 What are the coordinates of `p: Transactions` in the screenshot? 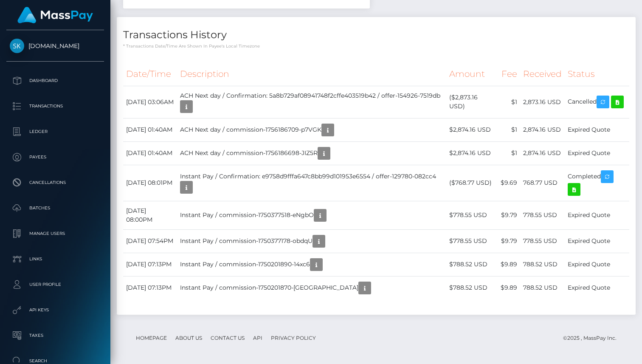 It's located at (55, 106).